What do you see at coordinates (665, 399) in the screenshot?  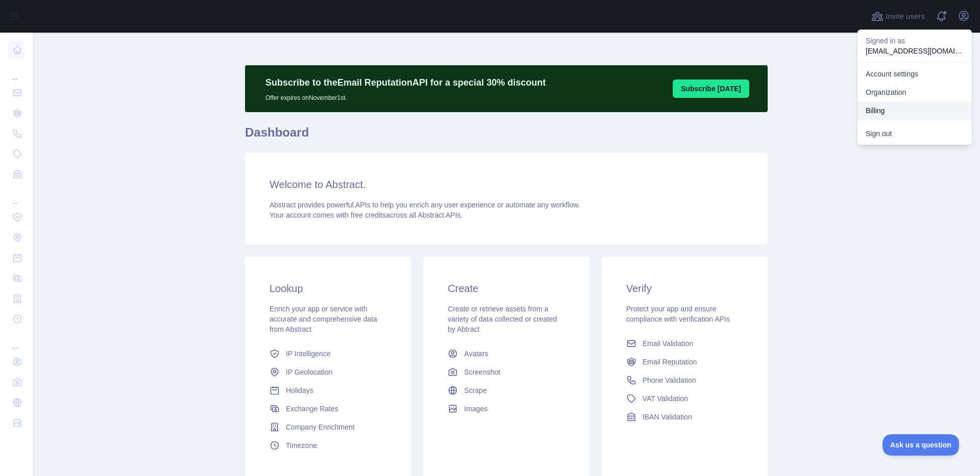 I see `span: VAT Validation` at bounding box center [665, 399].